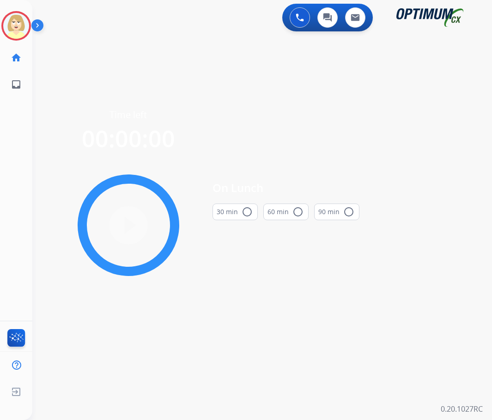  Describe the element at coordinates (16, 85) in the screenshot. I see `mat-icon: inbox` at that location.